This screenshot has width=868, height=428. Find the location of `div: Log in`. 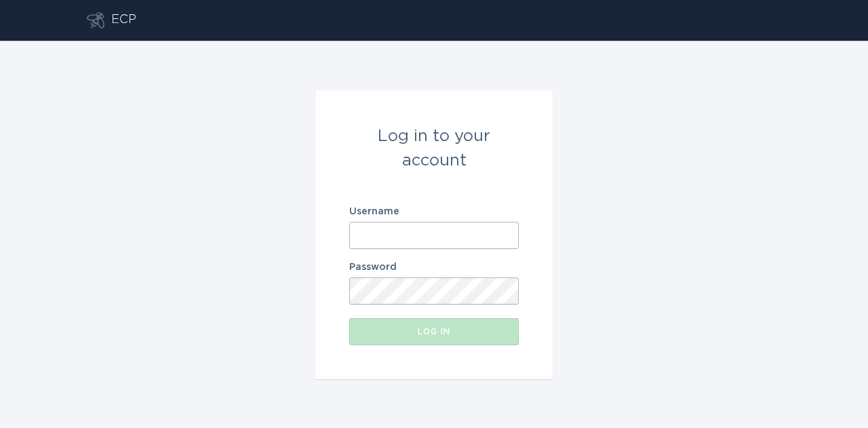

div: Log in is located at coordinates (434, 332).